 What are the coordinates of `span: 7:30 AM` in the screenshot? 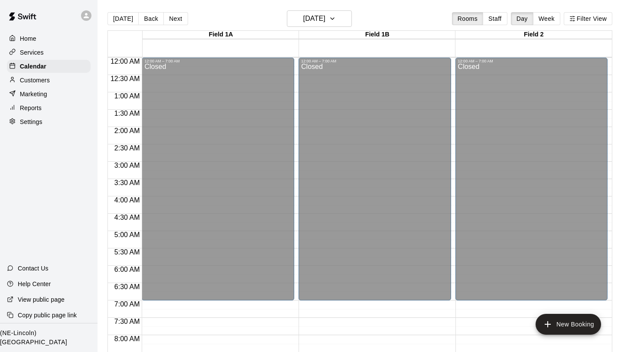 It's located at (127, 321).